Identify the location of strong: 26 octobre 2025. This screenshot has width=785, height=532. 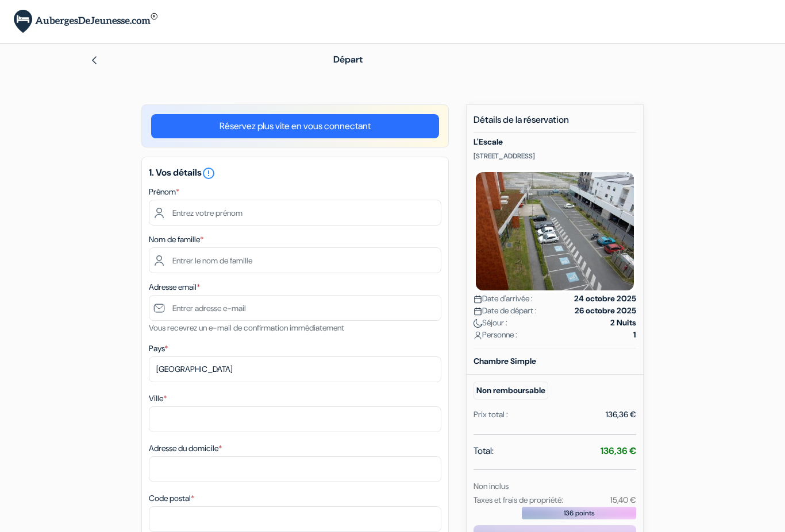
(605, 310).